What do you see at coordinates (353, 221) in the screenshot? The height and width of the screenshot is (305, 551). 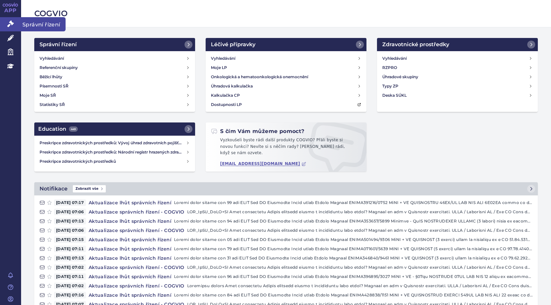 I see `p: Loremi dolor sitame con 94 adi ELIT Sed DO Eiusmodte Incid utlab Etdolo Magnaal ENIMA353657/5899 ...` at bounding box center [353, 221].